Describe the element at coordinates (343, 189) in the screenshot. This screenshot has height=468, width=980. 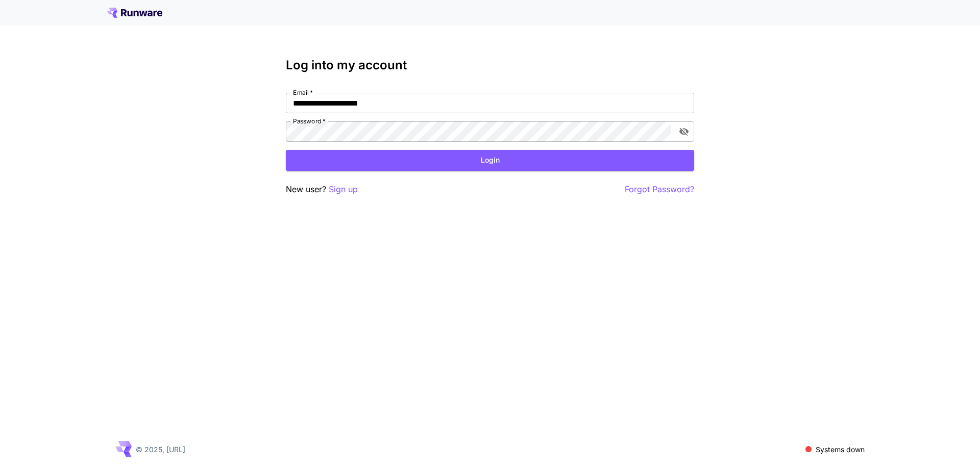
I see `p: Sign up` at that location.